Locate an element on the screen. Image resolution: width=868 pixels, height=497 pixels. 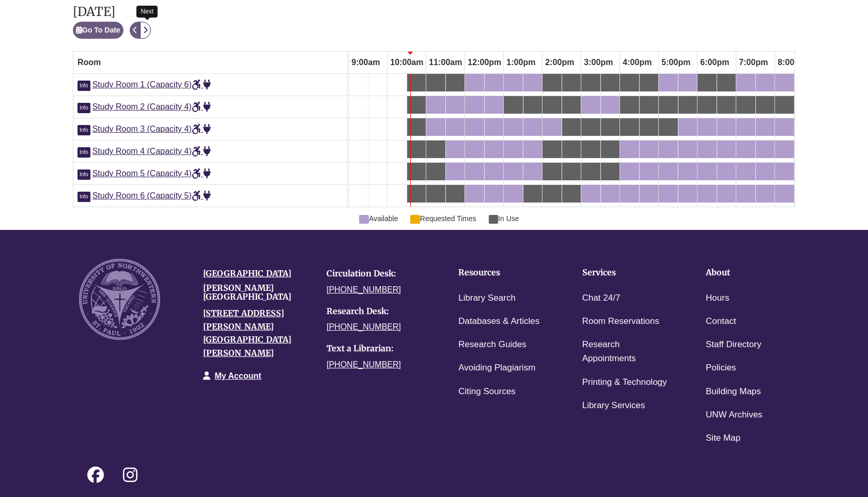
a: Staff Directory is located at coordinates (733, 345).